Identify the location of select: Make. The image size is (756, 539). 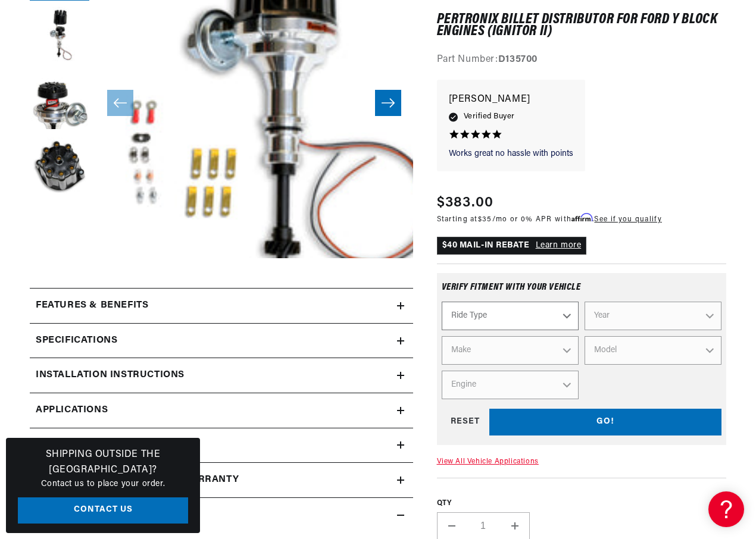
(510, 351).